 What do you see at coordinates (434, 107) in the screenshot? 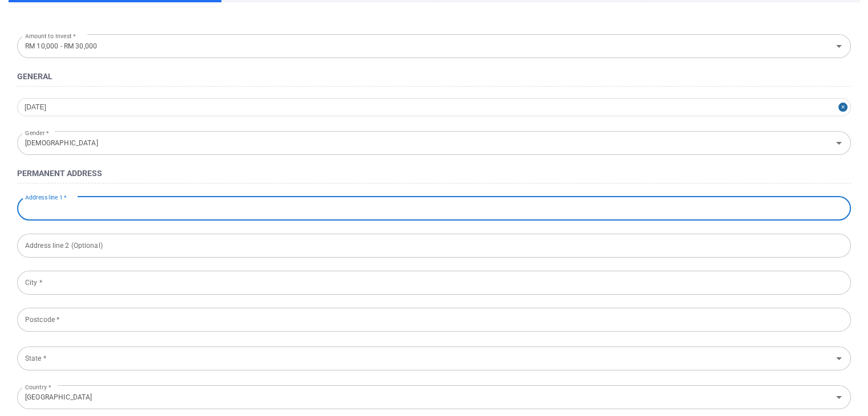
I see `input: Date Of Birth *` at bounding box center [434, 107].